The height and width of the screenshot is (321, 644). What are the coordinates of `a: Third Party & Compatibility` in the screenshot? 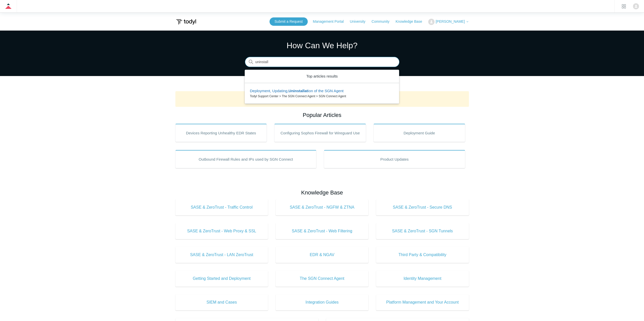 It's located at (422, 255).